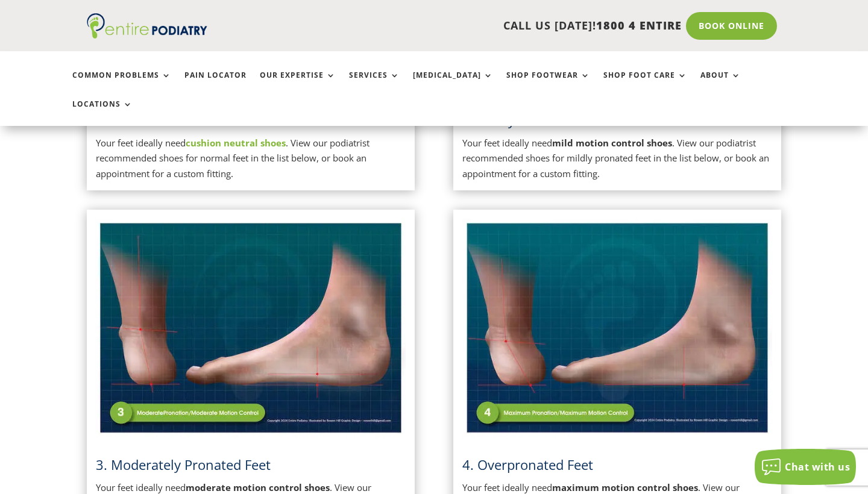 The image size is (868, 494). I want to click on span: 4. Overpronated Feet, so click(528, 464).